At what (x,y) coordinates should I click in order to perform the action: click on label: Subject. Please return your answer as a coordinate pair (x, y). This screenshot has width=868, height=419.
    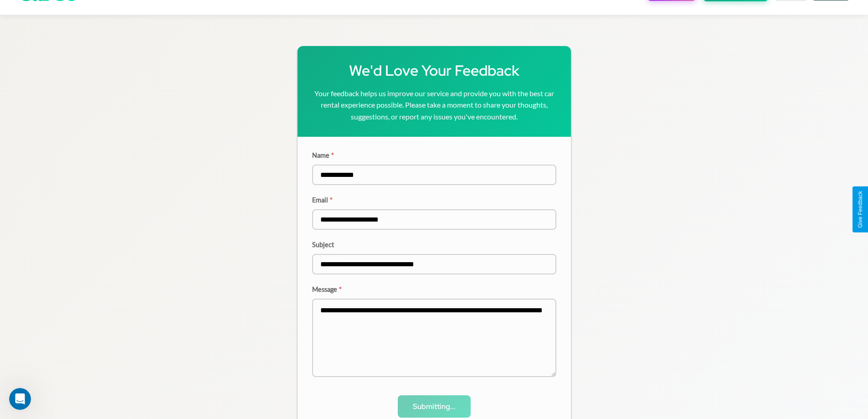
    Looking at the image, I should click on (434, 244).